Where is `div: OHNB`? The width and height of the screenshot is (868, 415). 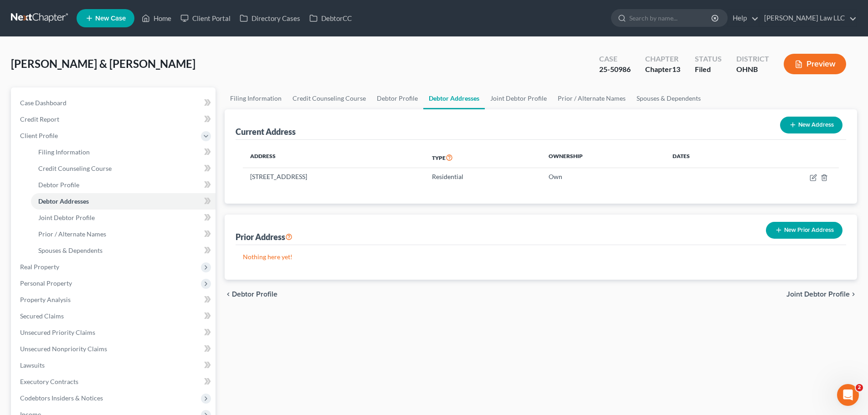
div: OHNB is located at coordinates (753, 69).